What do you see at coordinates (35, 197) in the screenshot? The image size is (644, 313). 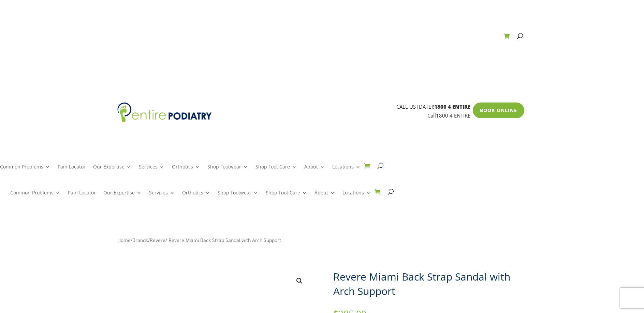 I see `a: Common Problems` at bounding box center [35, 197].